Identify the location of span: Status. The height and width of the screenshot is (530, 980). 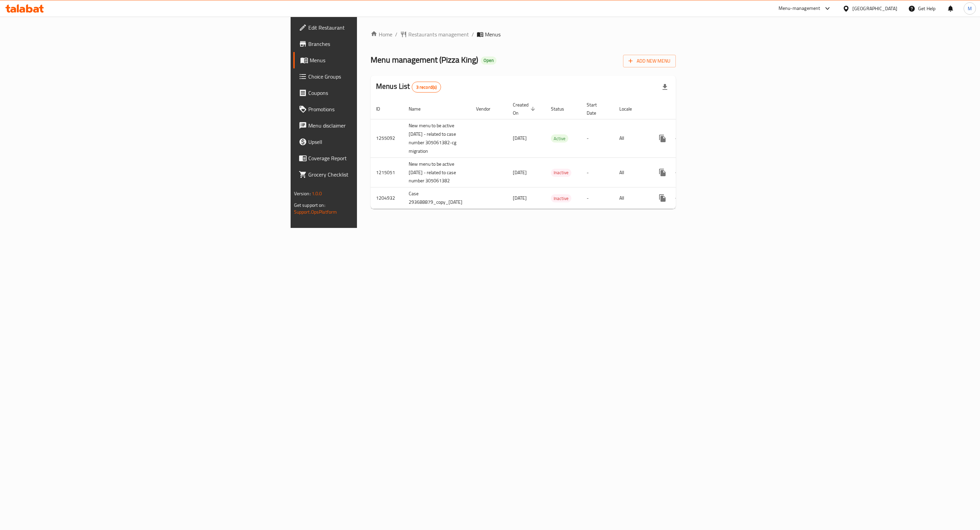
(562, 109).